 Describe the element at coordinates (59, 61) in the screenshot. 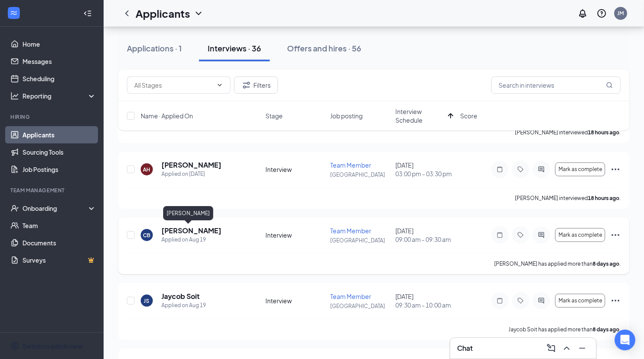

I see `a: Messages` at that location.